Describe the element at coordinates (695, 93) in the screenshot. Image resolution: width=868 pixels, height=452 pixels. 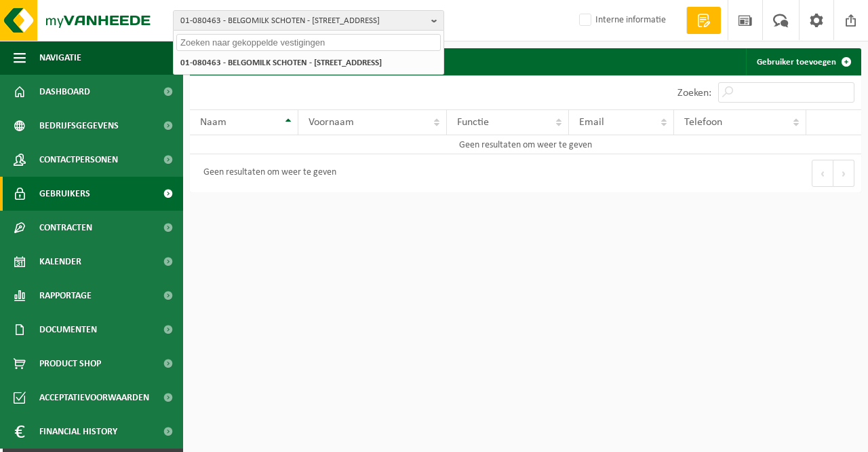
I see `label: Zoeken:` at that location.